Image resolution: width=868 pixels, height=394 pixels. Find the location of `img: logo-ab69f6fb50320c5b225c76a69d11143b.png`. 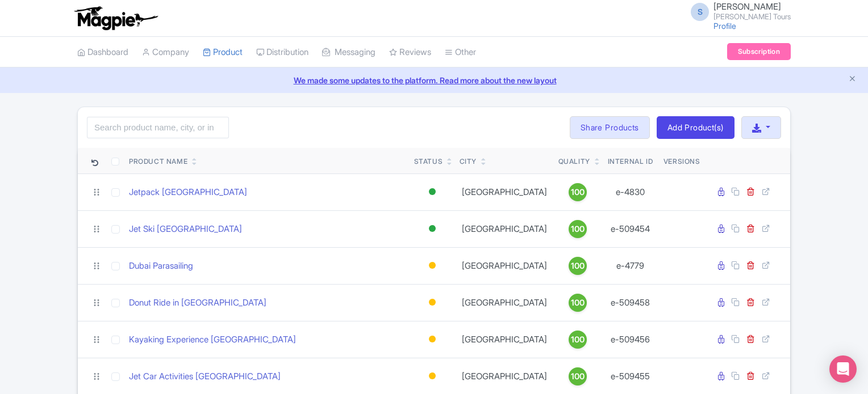

img: logo-ab69f6fb50320c5b225c76a69d11143b.png is located at coordinates (115, 18).